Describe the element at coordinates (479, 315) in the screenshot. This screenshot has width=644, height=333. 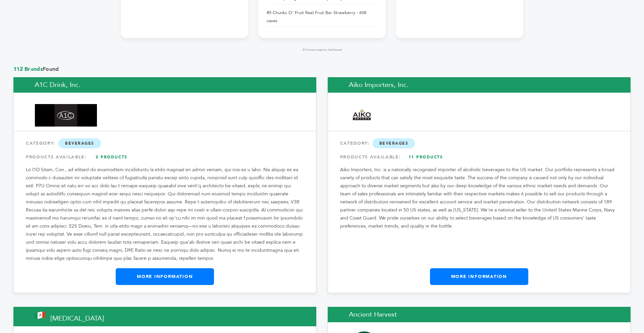
I see `h2: Ancient Harvest` at that location.